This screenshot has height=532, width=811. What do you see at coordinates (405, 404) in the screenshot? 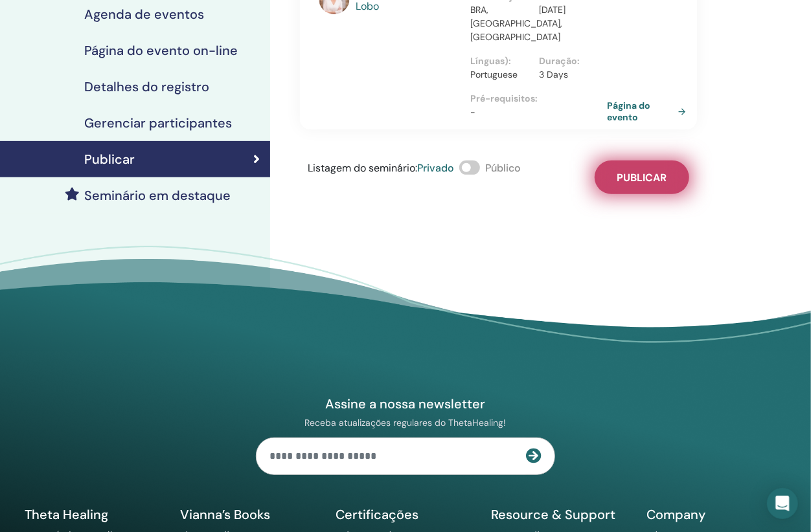
I see `h4: Assine a nossa newsletter` at bounding box center [405, 404].